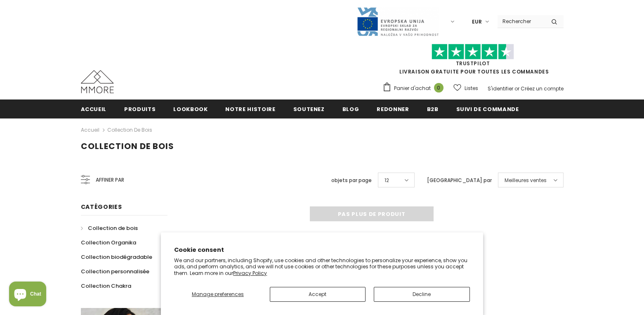 Image resolution: width=644 pixels, height=315 pixels. What do you see at coordinates (250, 273) in the screenshot?
I see `a: Privacy Policy` at bounding box center [250, 273].